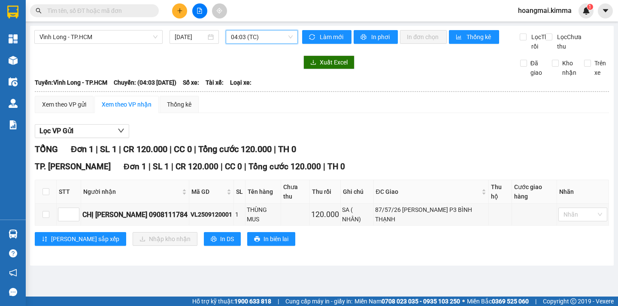  What do you see at coordinates (498, 301) in the screenshot?
I see `span: Miền Bắc` at bounding box center [498, 301].